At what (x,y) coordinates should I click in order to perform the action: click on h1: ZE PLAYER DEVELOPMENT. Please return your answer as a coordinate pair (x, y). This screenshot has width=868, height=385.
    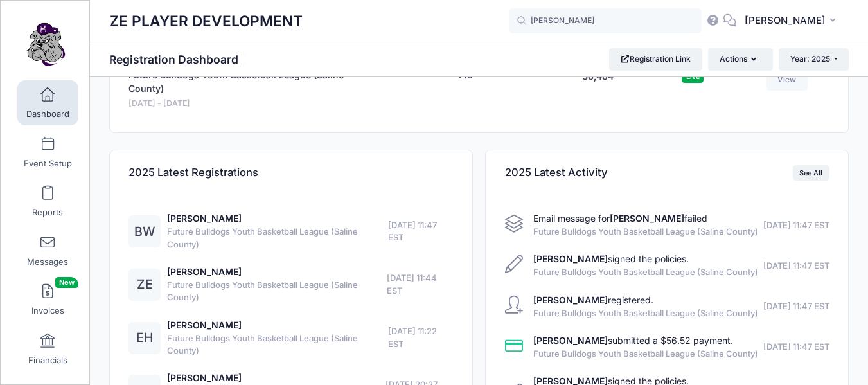
    Looking at the image, I should click on (205, 21).